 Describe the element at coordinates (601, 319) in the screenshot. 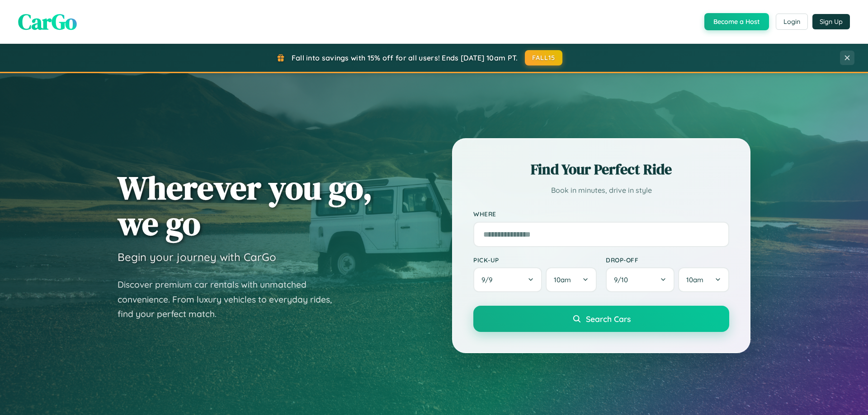

I see `button: Search Cars` at that location.